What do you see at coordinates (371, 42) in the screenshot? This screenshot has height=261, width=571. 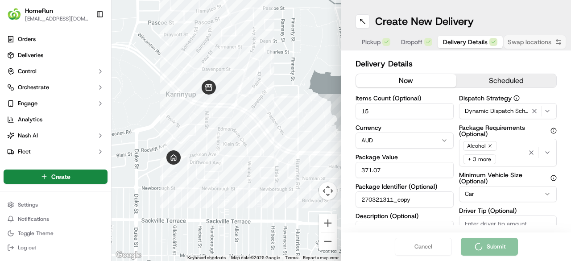 I see `span: Pickup` at bounding box center [371, 42].